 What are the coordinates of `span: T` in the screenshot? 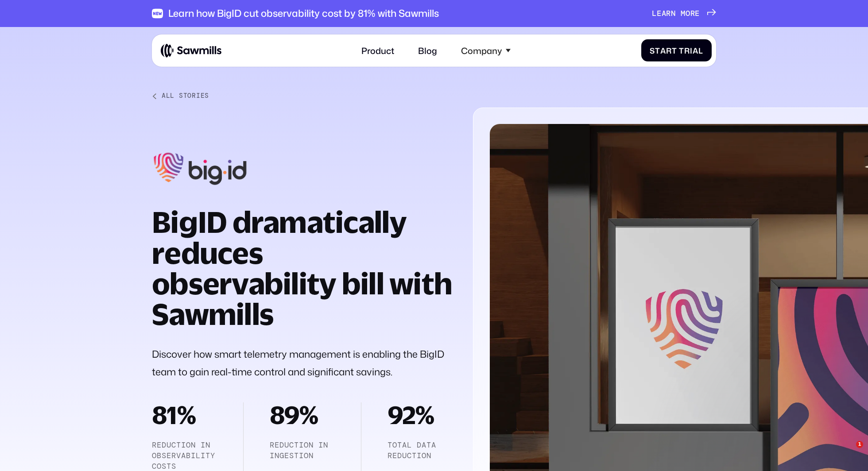 It's located at (682, 50).